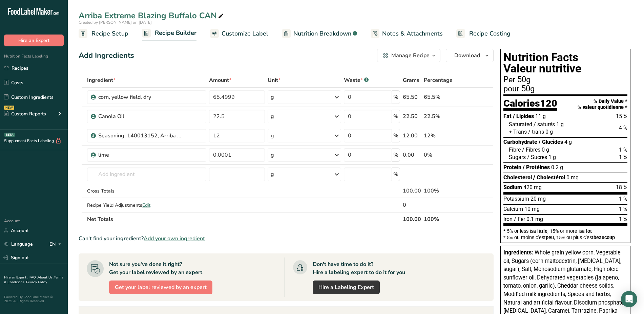  I want to click on span: peu, so click(550, 238).